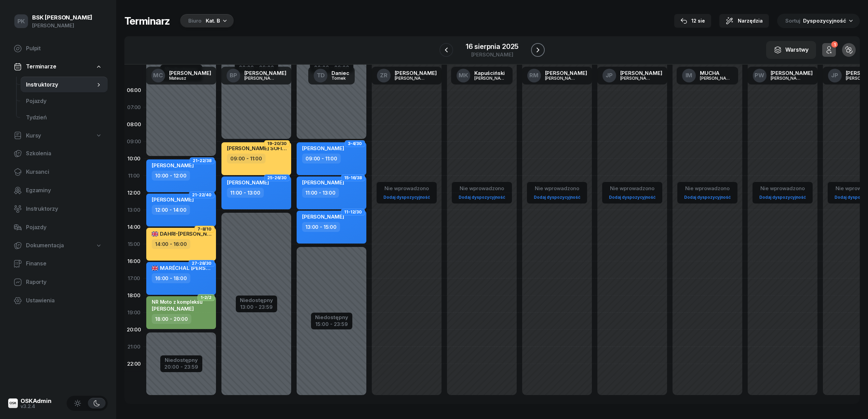  I want to click on span: JP, so click(609, 75).